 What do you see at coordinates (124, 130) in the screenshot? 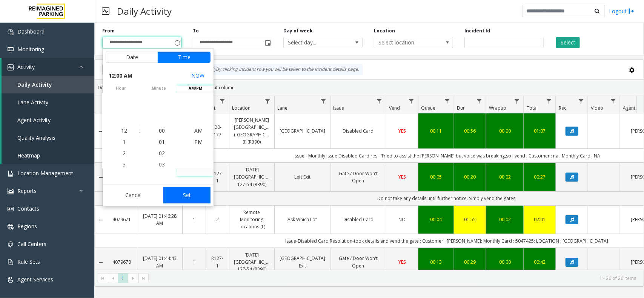
I see `span: 12` at bounding box center [124, 130].